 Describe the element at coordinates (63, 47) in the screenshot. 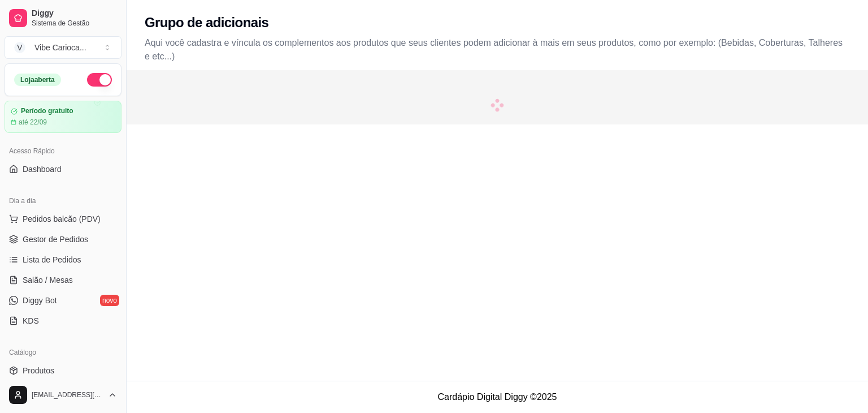

I see `button: Select a team` at that location.